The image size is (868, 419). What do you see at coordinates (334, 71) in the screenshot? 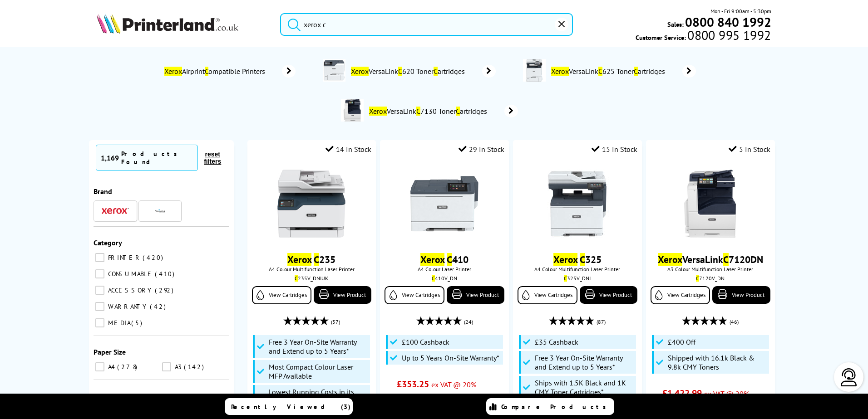
I see `img: C620V_DN-deptimage.jpg` at bounding box center [334, 71].